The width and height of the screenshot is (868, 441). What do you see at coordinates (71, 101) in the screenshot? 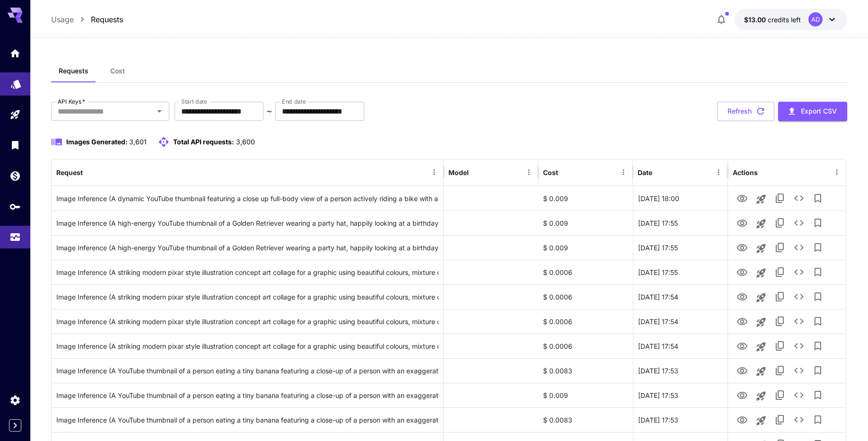
I see `label: API Keys` at bounding box center [71, 101].